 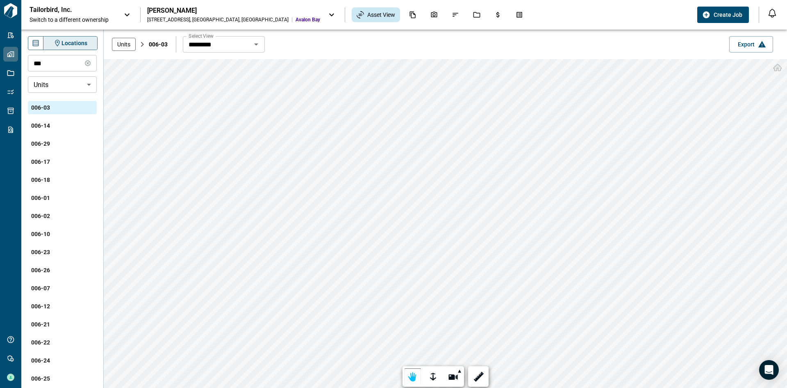 What do you see at coordinates (41, 288) in the screenshot?
I see `span: 006-07` at bounding box center [41, 288].